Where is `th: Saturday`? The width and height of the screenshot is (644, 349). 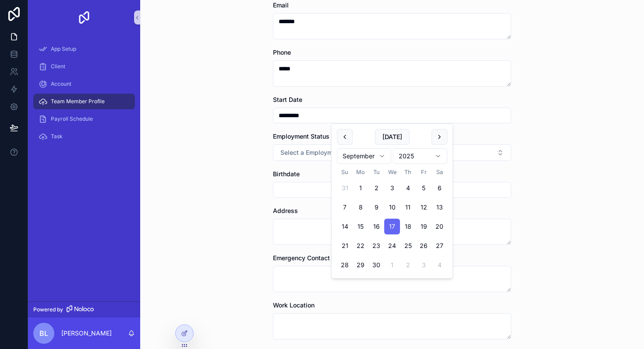 th: Saturday is located at coordinates (439, 172).